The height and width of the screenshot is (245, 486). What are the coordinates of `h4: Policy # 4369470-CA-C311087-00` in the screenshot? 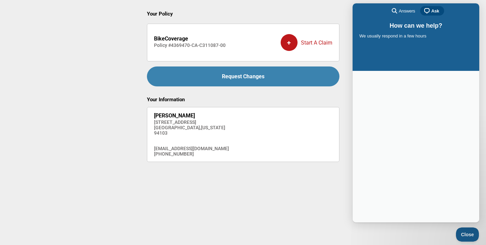 It's located at (190, 45).